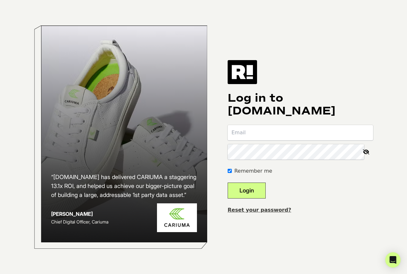 This screenshot has width=407, height=274. What do you see at coordinates (80, 222) in the screenshot?
I see `span: Chief Digital Officer, Cariuma` at bounding box center [80, 222].